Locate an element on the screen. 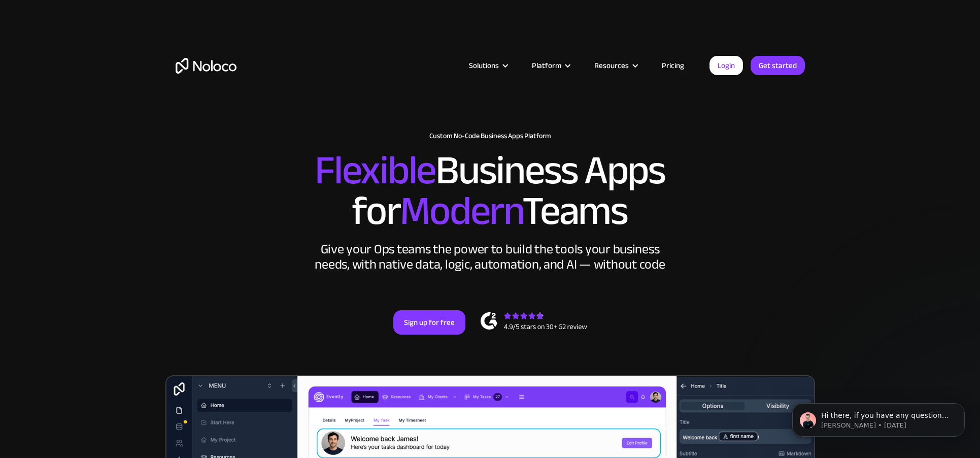 Image resolution: width=980 pixels, height=458 pixels. div: message notification from Darragh, 1w ago. Hi there, if you have any questions about our pricing,... is located at coordinates (101, 38).